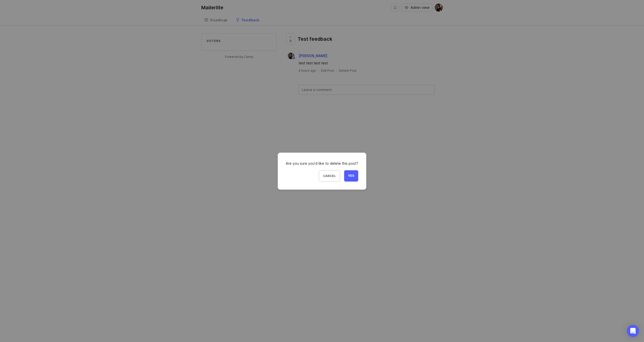 The image size is (644, 342). Describe the element at coordinates (351, 176) in the screenshot. I see `button: Yes` at that location.